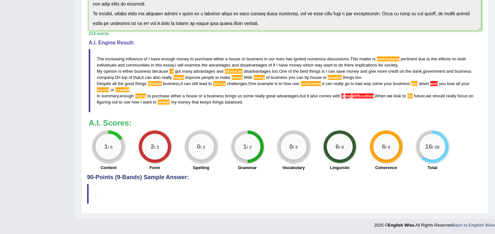 The width and height of the screenshot is (495, 234). Describe the element at coordinates (462, 59) in the screenshot. I see `span: both` at that location.